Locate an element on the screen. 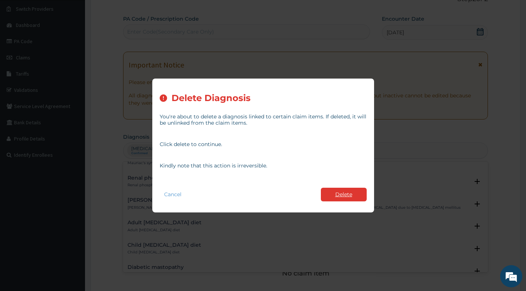 The image size is (526, 291). p: You're about to delete a diagnosis linked to certain claim items. If deleted, it will be unlinked... is located at coordinates (263, 120).